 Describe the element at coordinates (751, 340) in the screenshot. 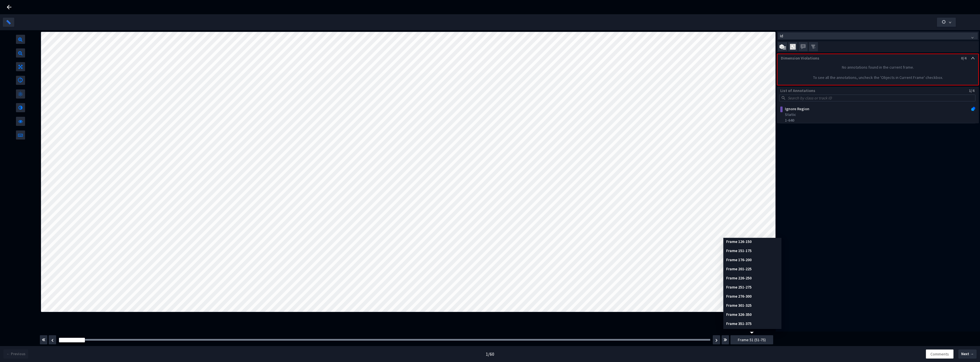

I see `span: Frame 51 (51-75)` at that location.